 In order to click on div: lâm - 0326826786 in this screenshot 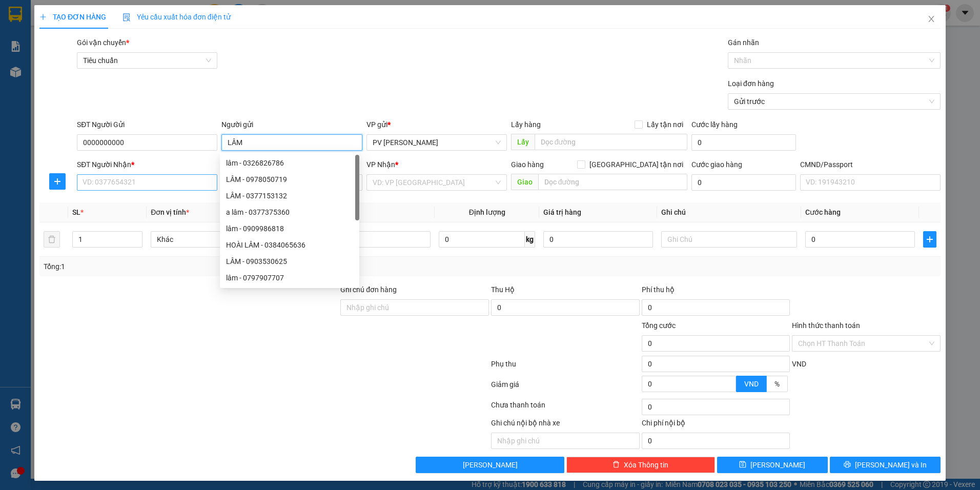, I will do `click(290, 163)`.